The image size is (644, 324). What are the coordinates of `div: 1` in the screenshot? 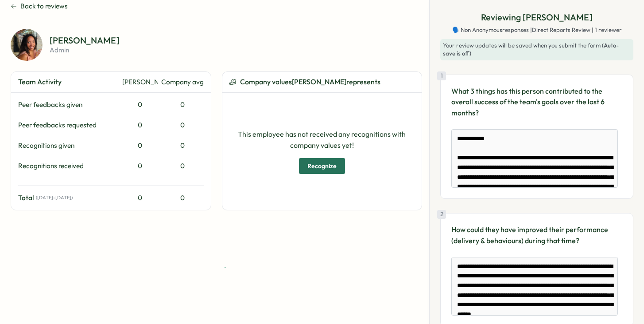 It's located at (442, 76).